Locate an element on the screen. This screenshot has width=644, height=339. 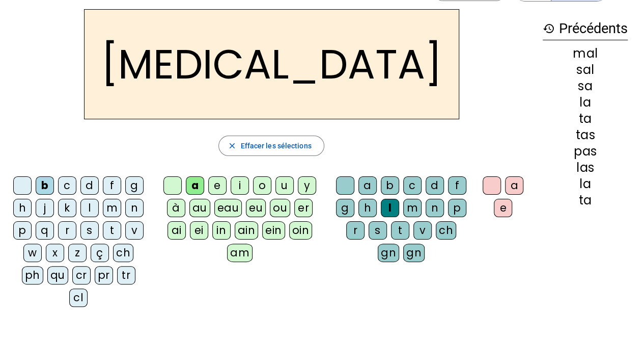
div: ai is located at coordinates (177, 230).